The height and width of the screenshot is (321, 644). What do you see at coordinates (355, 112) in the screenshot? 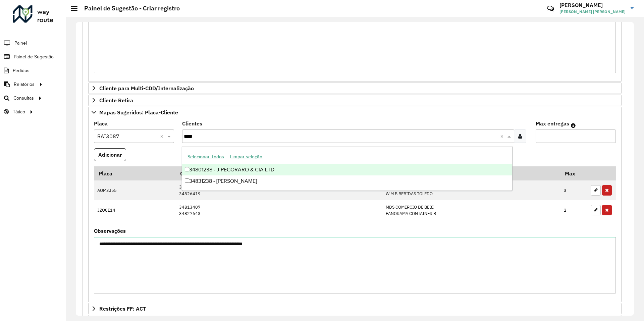
I see `a: Mapas Sugeridos: Placa-Cliente` at bounding box center [355, 112].